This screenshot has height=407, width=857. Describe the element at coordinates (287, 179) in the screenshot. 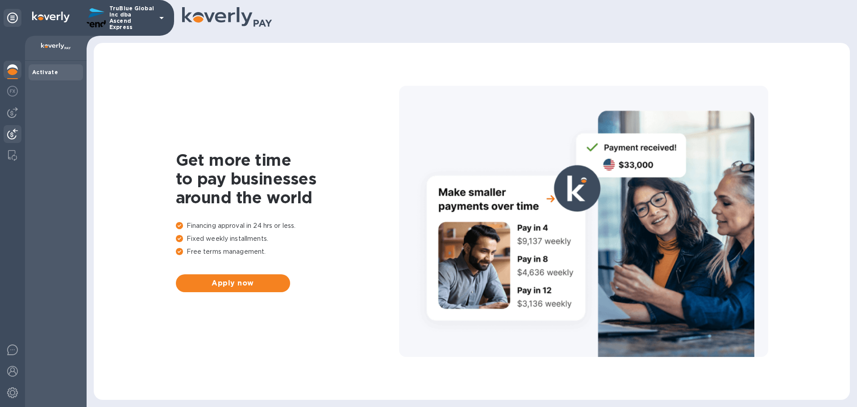

I see `h1: Get more time to pay businesses around the world` at that location.